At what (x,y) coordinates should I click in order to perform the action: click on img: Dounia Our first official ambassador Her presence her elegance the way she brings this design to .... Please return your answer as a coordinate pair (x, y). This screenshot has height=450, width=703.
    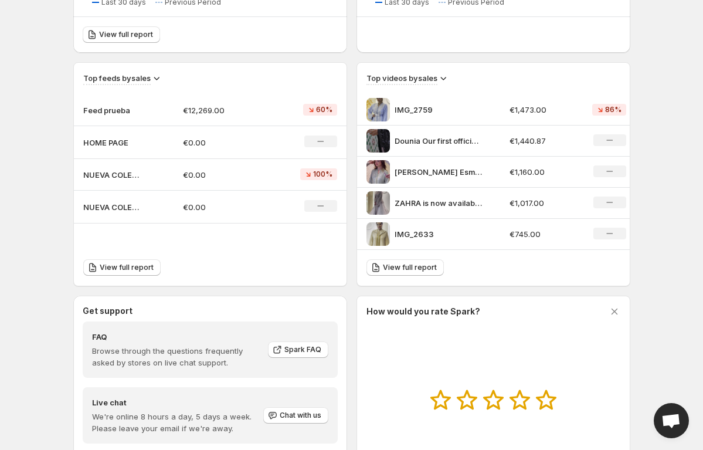
    Looking at the image, I should click on (378, 141).